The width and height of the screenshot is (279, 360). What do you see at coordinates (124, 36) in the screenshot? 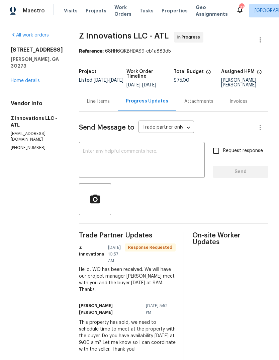
I see `span: Z Innovations LLC - ATL` at bounding box center [124, 36].